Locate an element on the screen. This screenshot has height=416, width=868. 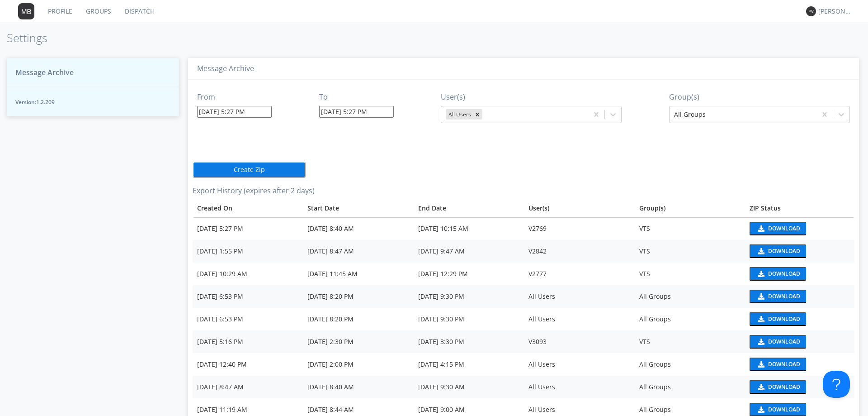
div: V2842 is located at coordinates (579, 251).